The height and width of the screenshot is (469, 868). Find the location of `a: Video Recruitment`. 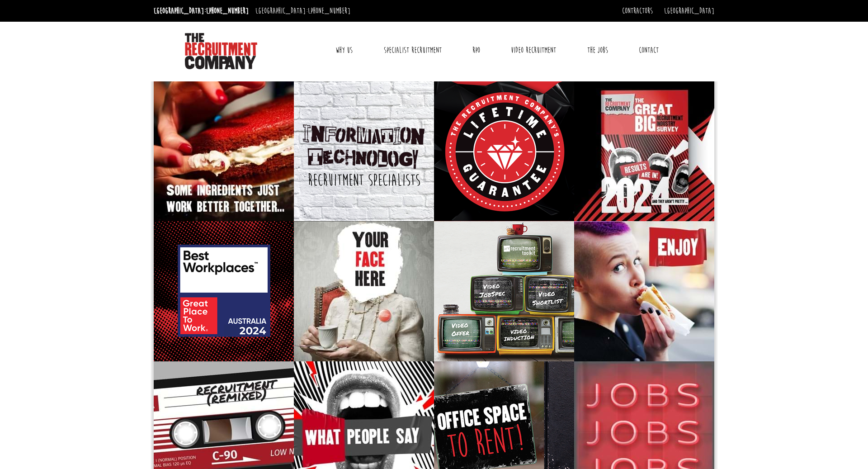

a: Video Recruitment is located at coordinates (534, 50).